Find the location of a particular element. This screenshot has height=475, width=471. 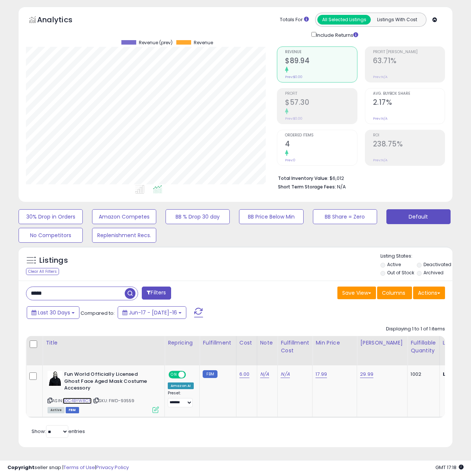

button: BB Price Below Min is located at coordinates (271, 216).